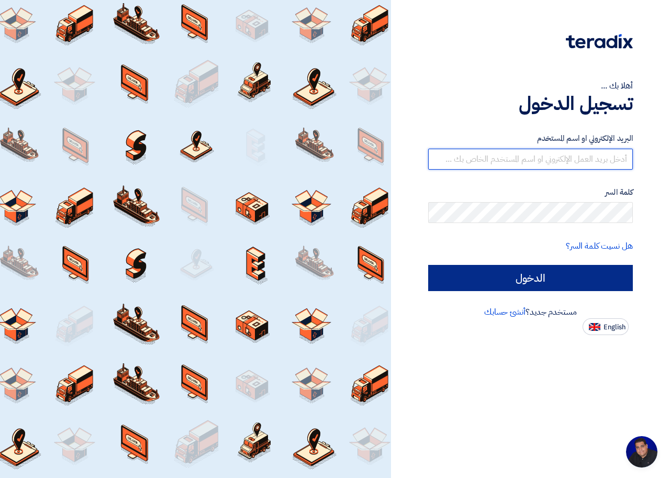  Describe the element at coordinates (606, 327) in the screenshot. I see `button: English` at that location.